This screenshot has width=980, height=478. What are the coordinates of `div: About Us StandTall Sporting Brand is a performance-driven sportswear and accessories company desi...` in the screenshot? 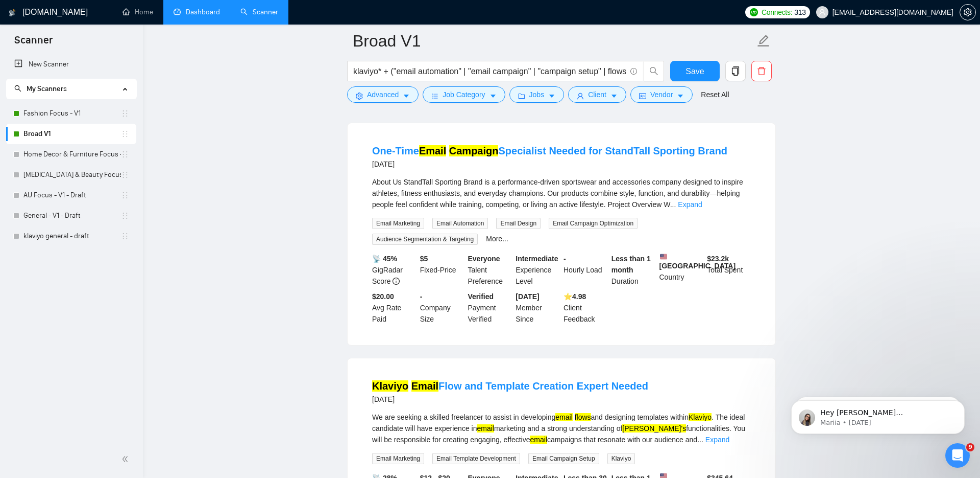 It's located at (562, 193).